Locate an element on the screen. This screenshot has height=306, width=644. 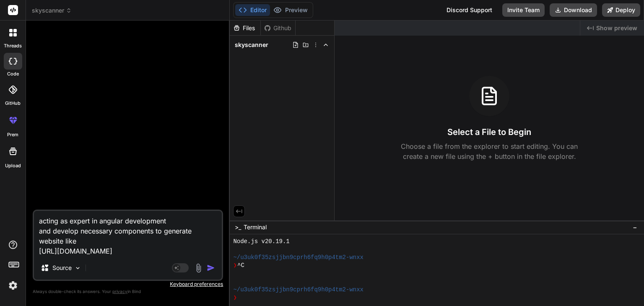
p: Keyboard preferences is located at coordinates (128, 284).